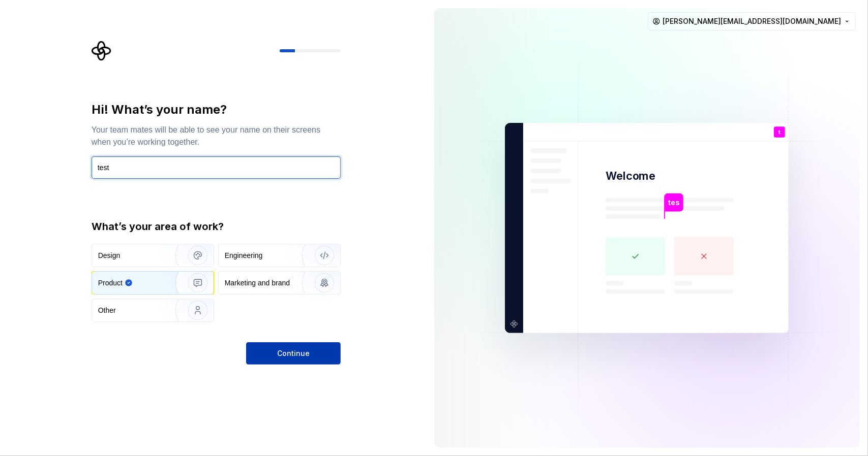 Image resolution: width=868 pixels, height=456 pixels. What do you see at coordinates (107, 310) in the screenshot?
I see `div: Other` at bounding box center [107, 310].